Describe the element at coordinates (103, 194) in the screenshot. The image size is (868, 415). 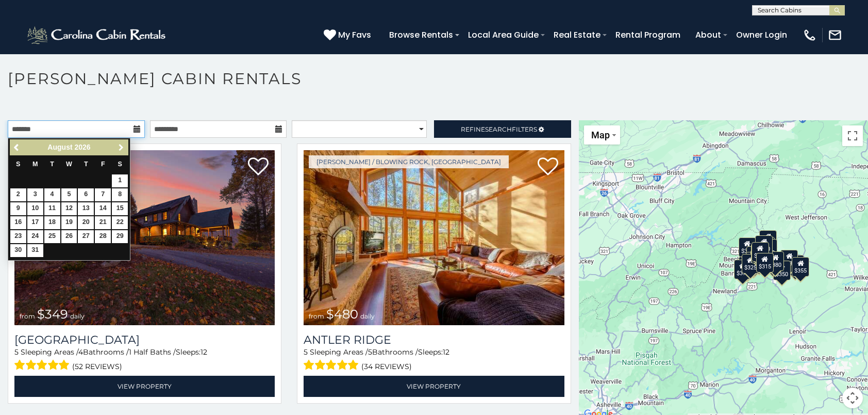
I see `a: 7` at that location.